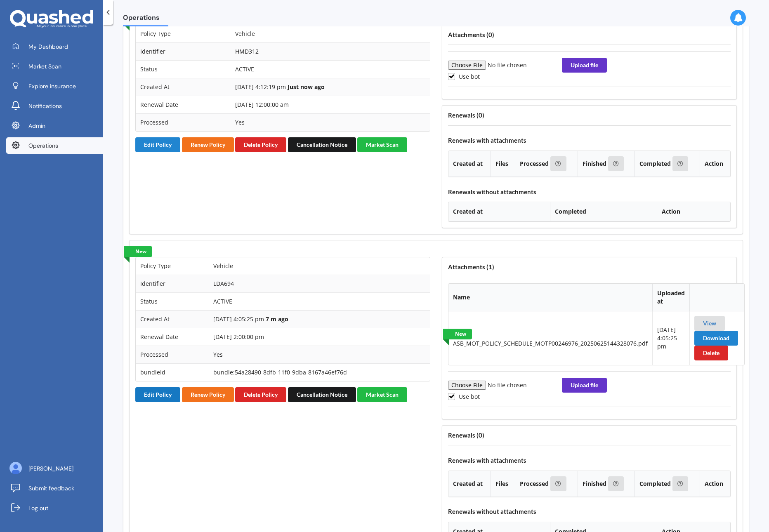  What do you see at coordinates (51, 488) in the screenshot?
I see `span: Submit feedback` at bounding box center [51, 488].